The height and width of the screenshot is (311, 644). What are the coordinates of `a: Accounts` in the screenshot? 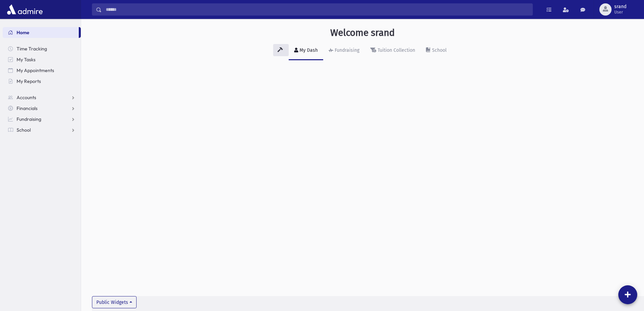 It's located at (41, 98).